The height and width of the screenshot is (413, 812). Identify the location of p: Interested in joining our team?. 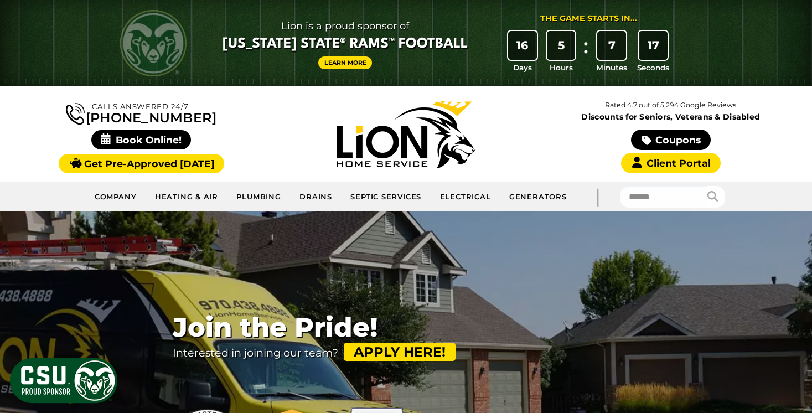
(314, 352).